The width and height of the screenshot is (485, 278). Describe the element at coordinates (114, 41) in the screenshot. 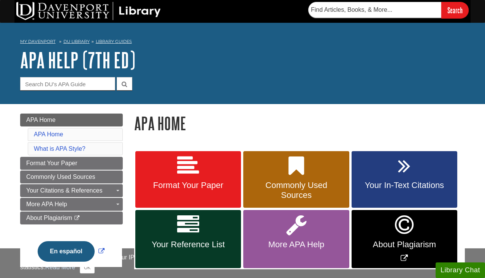

I see `a: Library Guides` at that location.